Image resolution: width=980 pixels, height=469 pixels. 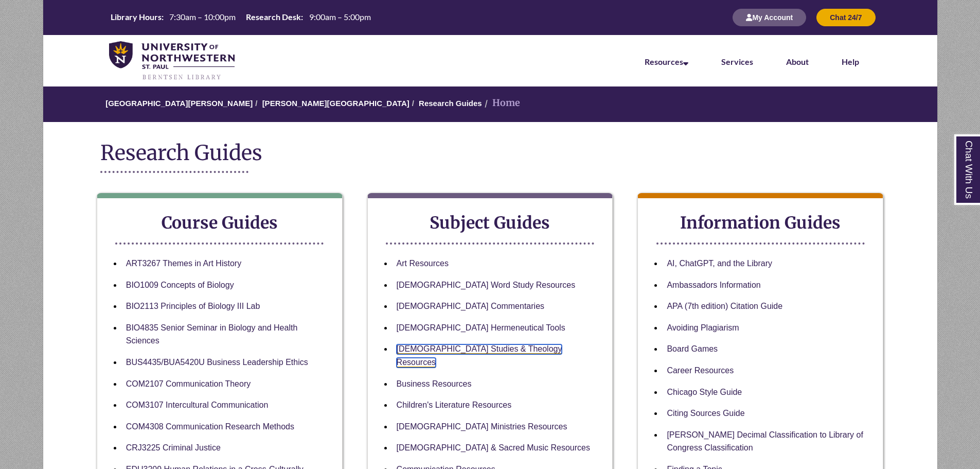 What do you see at coordinates (422, 263) in the screenshot?
I see `a: Art Resources` at bounding box center [422, 263].